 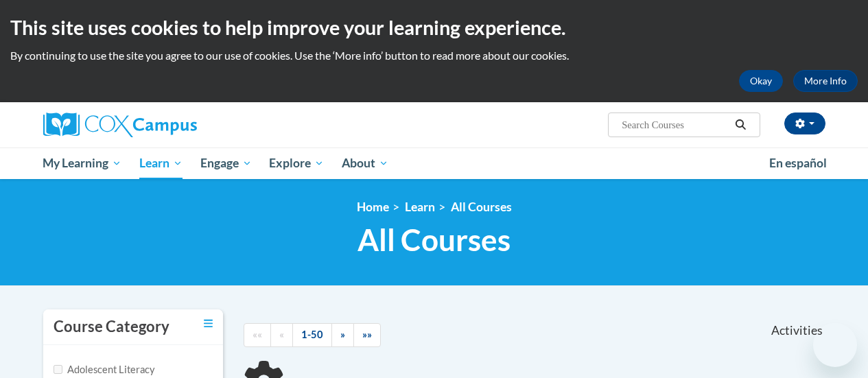 I want to click on a: En español, so click(x=798, y=163).